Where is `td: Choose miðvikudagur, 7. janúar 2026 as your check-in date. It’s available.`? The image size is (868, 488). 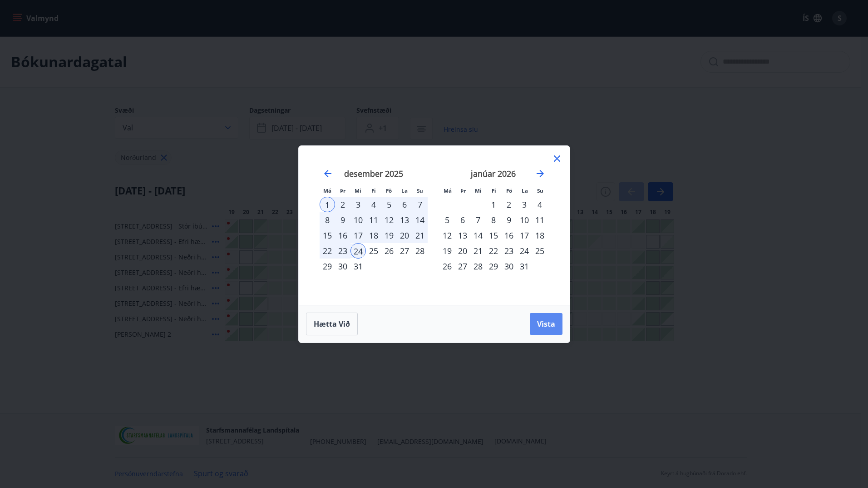 td: Choose miðvikudagur, 7. janúar 2026 as your check-in date. It’s available. is located at coordinates (478, 220).